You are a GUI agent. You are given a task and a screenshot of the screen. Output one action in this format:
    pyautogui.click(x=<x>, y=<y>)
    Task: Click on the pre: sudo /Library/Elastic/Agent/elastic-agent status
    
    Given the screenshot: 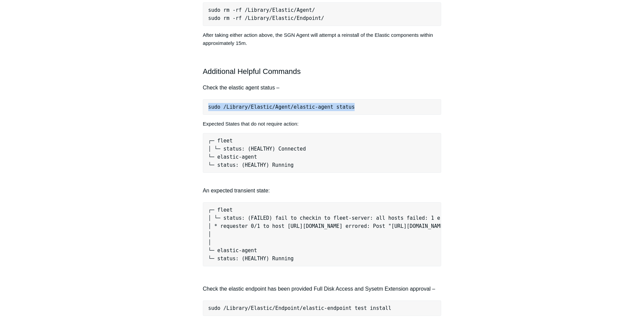 What is the action you would take?
    pyautogui.click(x=322, y=107)
    